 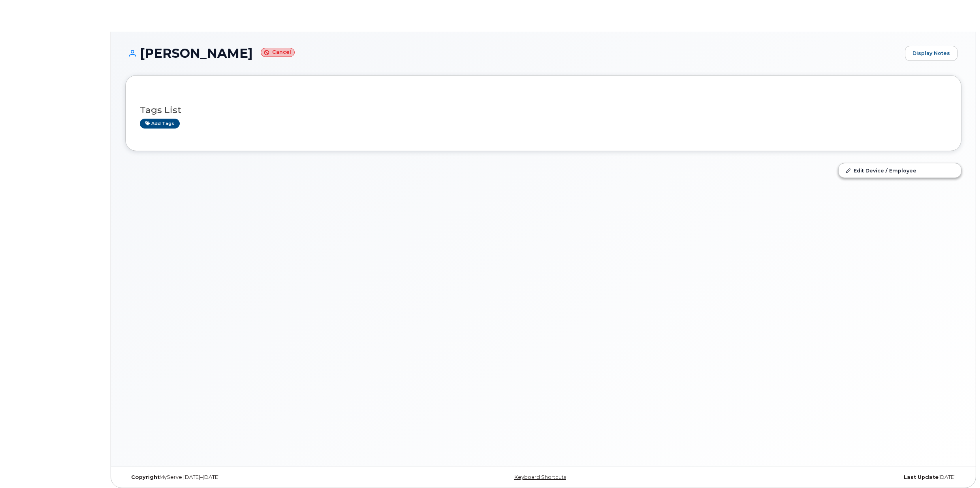 I want to click on a: Display Notes, so click(x=931, y=53).